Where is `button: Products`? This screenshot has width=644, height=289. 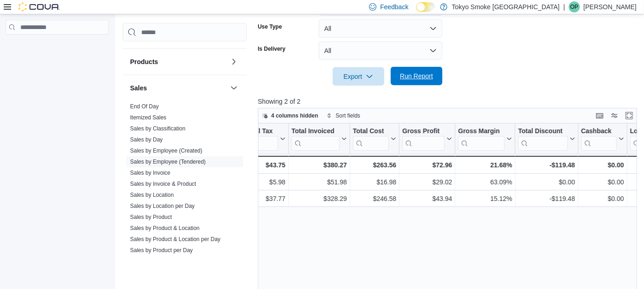 button: Products is located at coordinates (234, 62).